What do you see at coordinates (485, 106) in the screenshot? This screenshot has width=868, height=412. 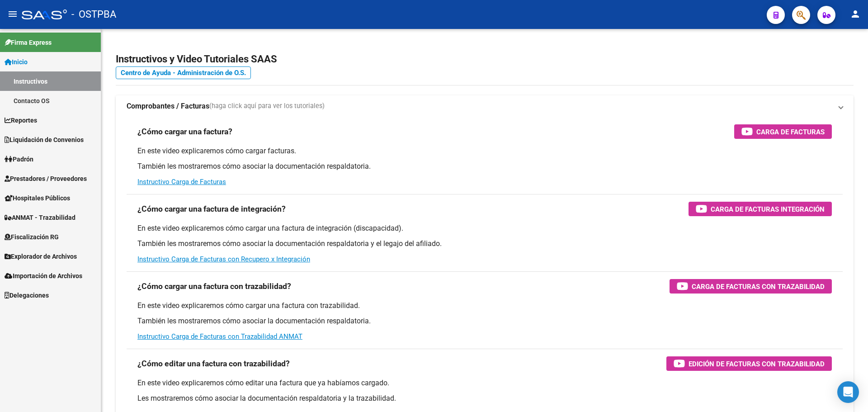 I see `mat-expansion-panel-header: Comprobantes / Facturas(haga click aquí para ver los tutoriales)` at bounding box center [485, 106].